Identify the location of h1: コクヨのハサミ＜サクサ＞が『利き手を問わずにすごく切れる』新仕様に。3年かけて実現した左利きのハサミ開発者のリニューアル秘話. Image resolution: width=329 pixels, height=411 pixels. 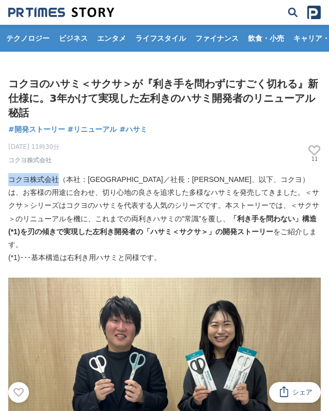
(164, 98).